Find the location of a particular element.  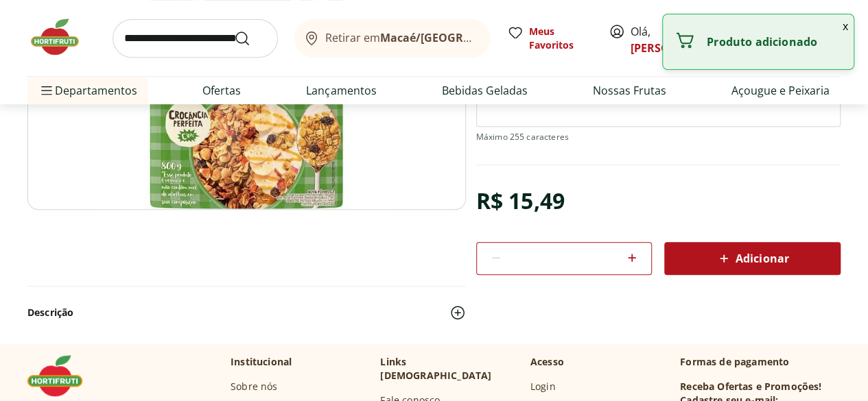

a: Login is located at coordinates (542, 387).